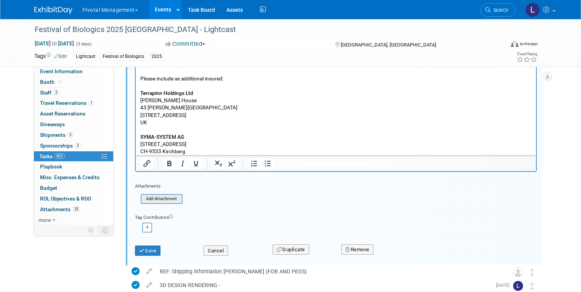 This screenshot has height=292, width=581. Describe the element at coordinates (74, 156) in the screenshot. I see `a: Tasks86%` at that location.